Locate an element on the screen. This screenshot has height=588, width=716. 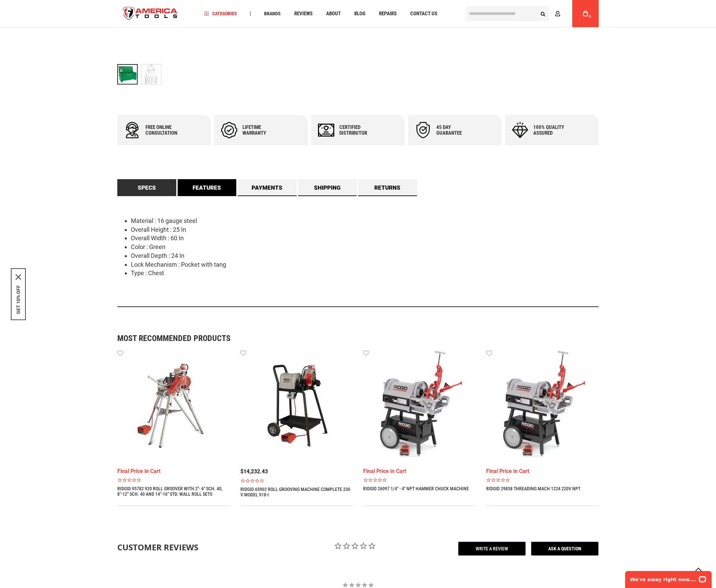
div: Free online consultation is located at coordinates (166, 130).